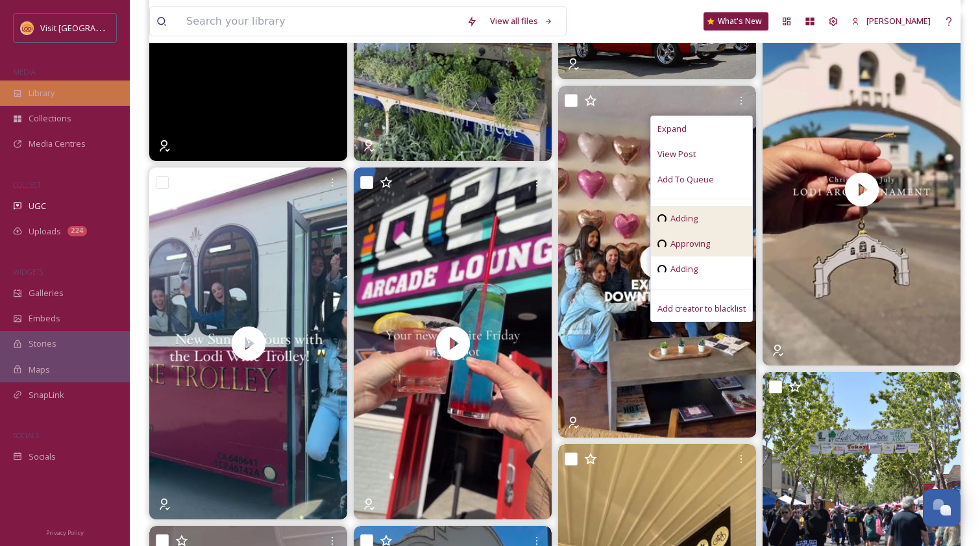  I want to click on span: Add To Queue, so click(685, 179).